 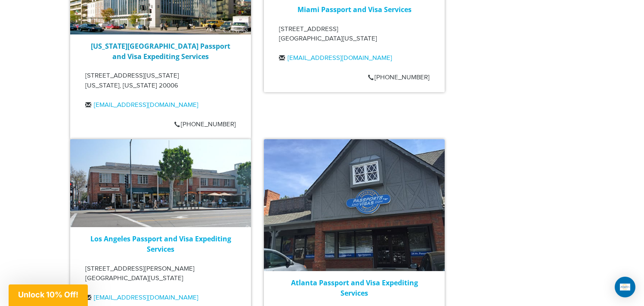 What do you see at coordinates (625, 287) in the screenshot?
I see `div: Open Intercom Messenger` at bounding box center [625, 287].